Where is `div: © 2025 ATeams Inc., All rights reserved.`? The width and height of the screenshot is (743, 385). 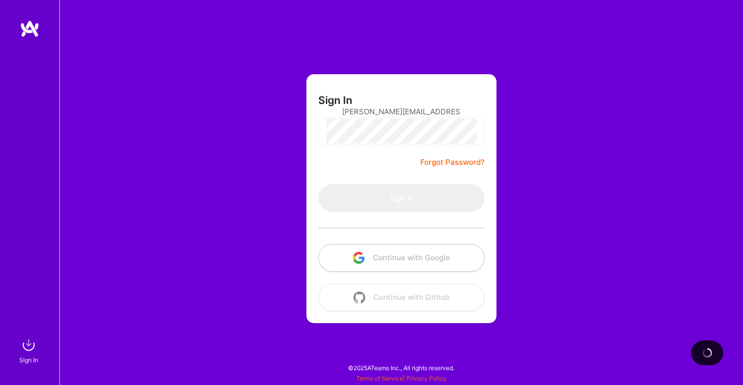 div: © 2025 ATeams Inc., All rights reserved. is located at coordinates (401, 368).